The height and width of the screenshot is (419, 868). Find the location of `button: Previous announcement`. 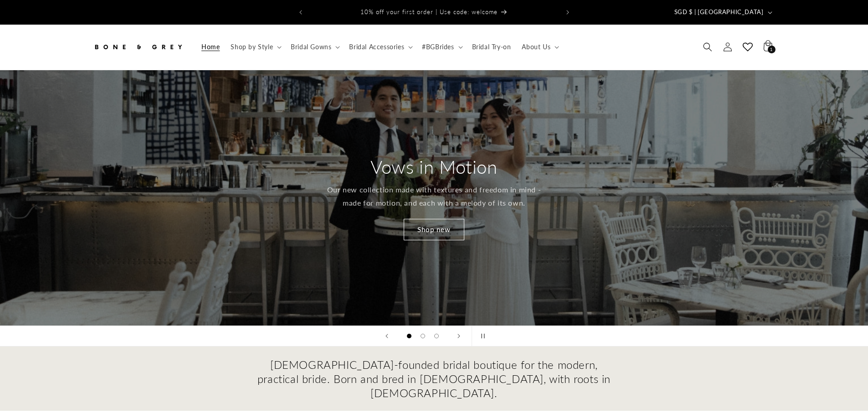

button: Previous announcement is located at coordinates (300, 13).